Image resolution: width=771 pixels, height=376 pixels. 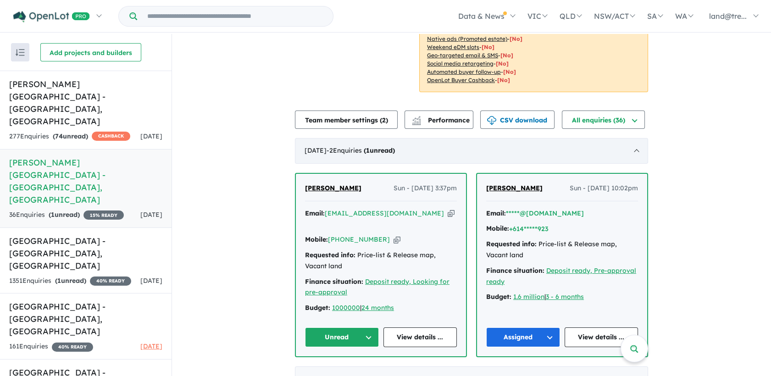 What do you see at coordinates (603, 120) in the screenshot?
I see `button: All enquiries (36)` at bounding box center [603, 120].